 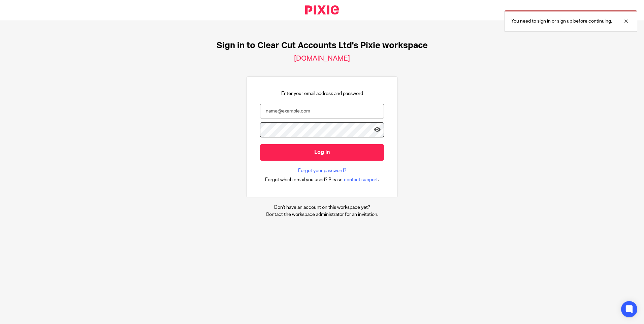 What do you see at coordinates (304, 180) in the screenshot?
I see `span: Forgot which email you used? Please` at bounding box center [304, 180].